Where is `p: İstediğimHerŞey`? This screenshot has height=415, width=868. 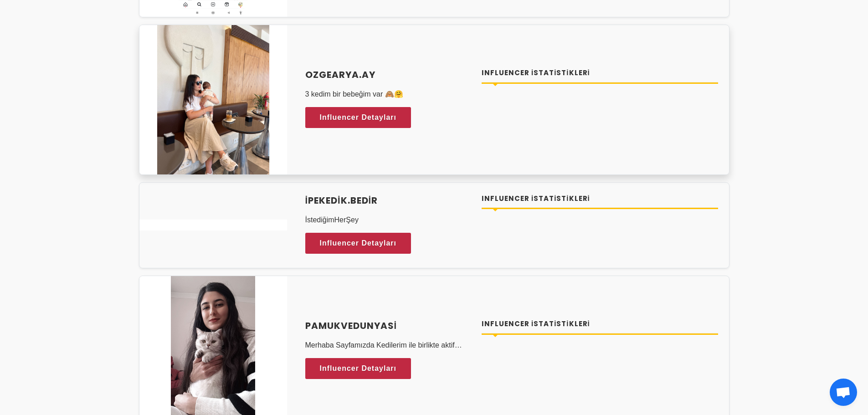 p: İstediğimHerŞey is located at coordinates (388, 220).